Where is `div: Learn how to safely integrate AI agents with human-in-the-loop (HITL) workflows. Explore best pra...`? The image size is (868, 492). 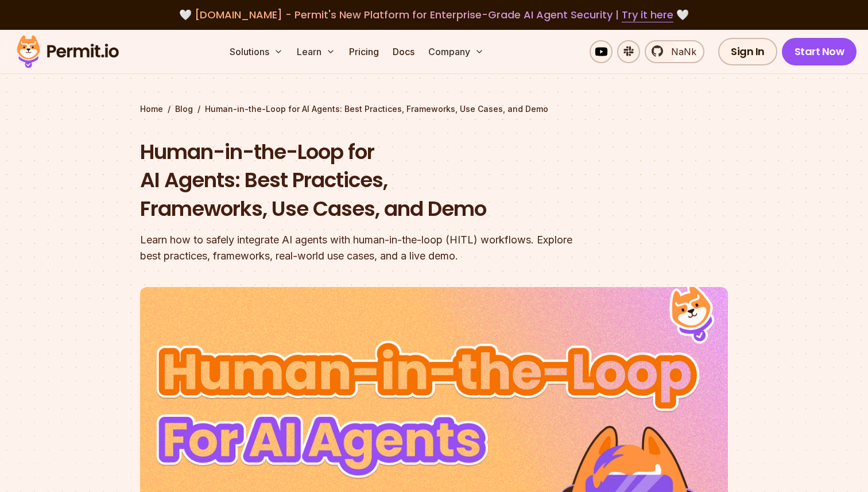
div: Learn how to safely integrate AI agents with human-in-the-loop (HITL) workflows. Explore best pra... is located at coordinates (361, 248).